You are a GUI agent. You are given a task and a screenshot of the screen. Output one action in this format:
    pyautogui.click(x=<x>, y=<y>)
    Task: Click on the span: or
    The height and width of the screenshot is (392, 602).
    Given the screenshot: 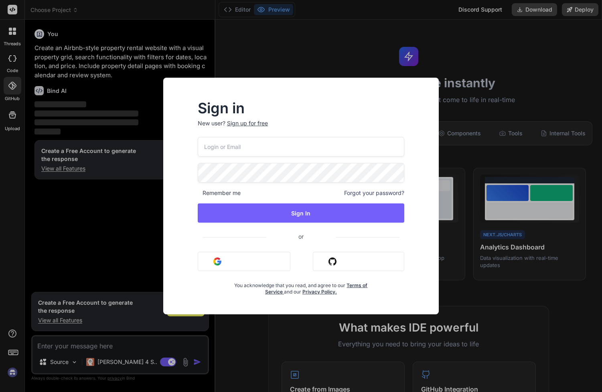 What is the action you would take?
    pyautogui.click(x=301, y=236)
    